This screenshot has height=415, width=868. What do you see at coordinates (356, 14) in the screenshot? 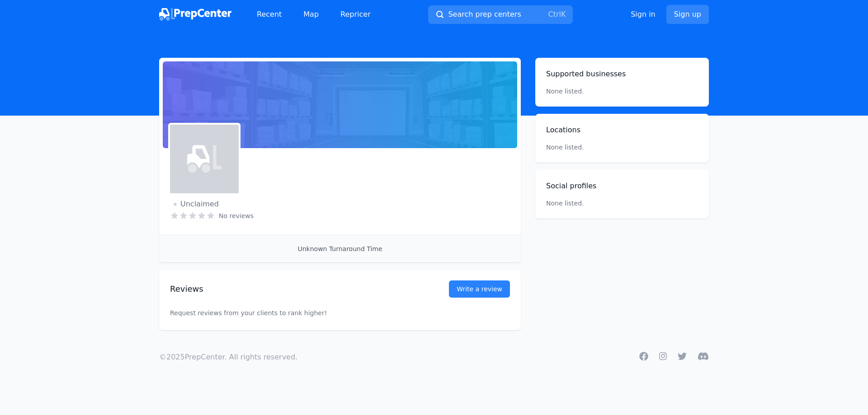
I see `a: Repricer` at bounding box center [356, 14].